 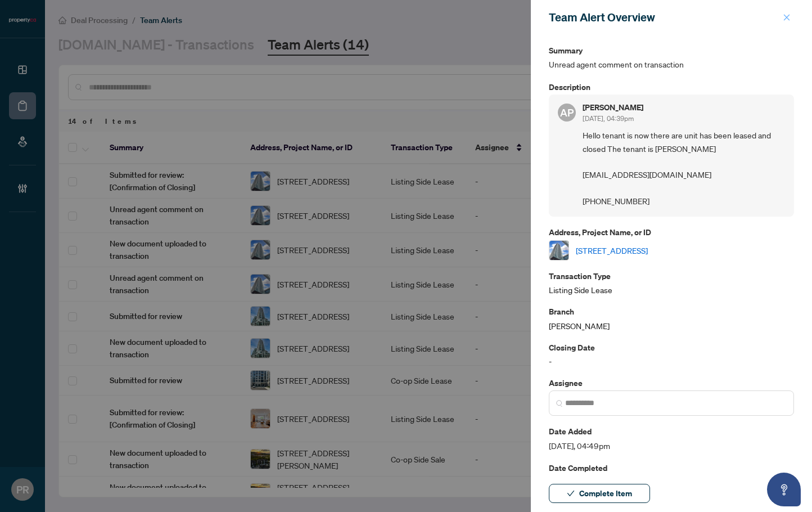 What do you see at coordinates (786, 17) in the screenshot?
I see `span: close` at bounding box center [786, 17].